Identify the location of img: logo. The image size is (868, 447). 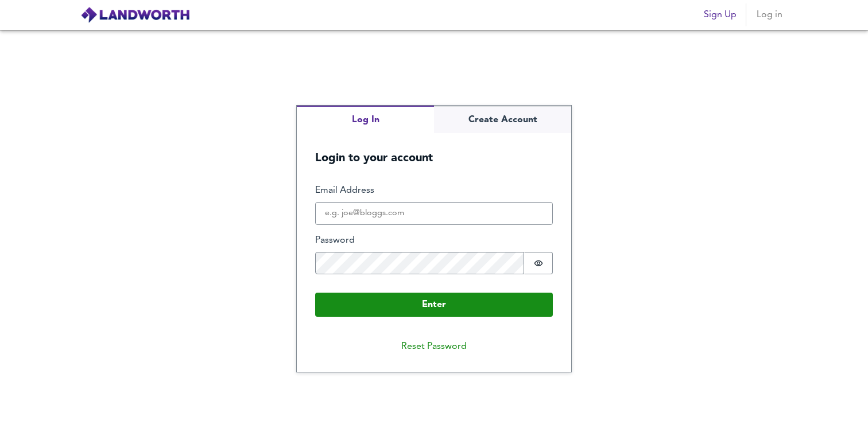
(135, 15).